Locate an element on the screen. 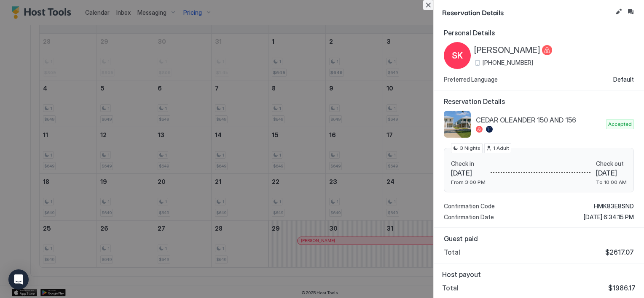 This screenshot has height=298, width=644. span: 3 Nights is located at coordinates (470, 148).